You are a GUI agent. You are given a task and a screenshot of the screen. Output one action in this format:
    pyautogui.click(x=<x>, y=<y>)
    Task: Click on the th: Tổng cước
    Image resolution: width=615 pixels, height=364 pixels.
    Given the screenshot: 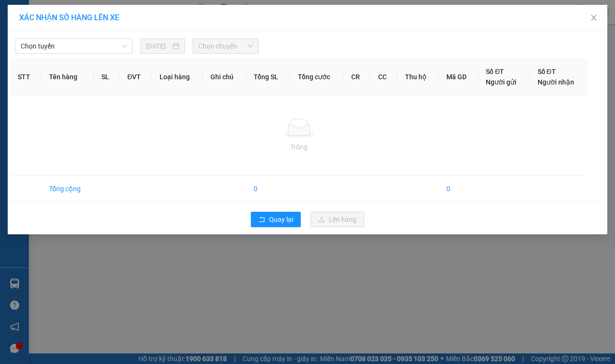 What is the action you would take?
    pyautogui.click(x=317, y=77)
    